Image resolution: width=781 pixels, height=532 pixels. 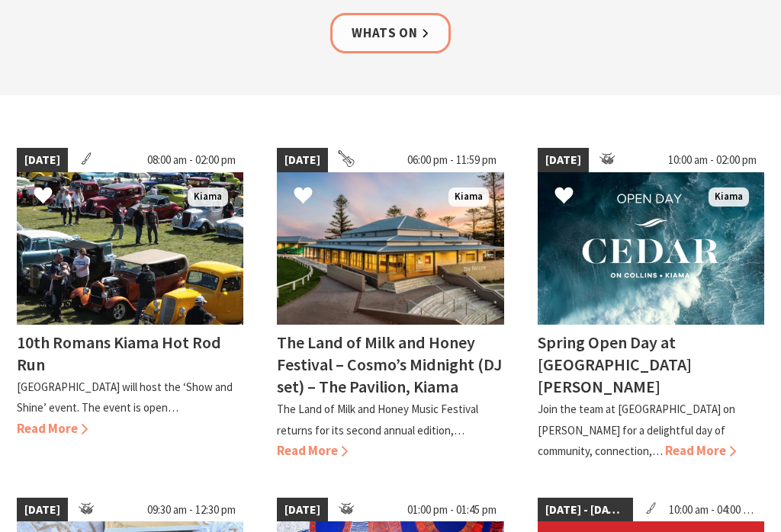 What do you see at coordinates (377, 420) in the screenshot?
I see `p: The Land of Milk and Honey Music Festival returns for its second annual edition,…` at bounding box center [377, 420].